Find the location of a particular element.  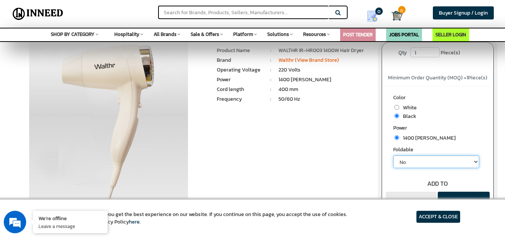

button: ASK PRICE & CATALOG is located at coordinates (464, 205).